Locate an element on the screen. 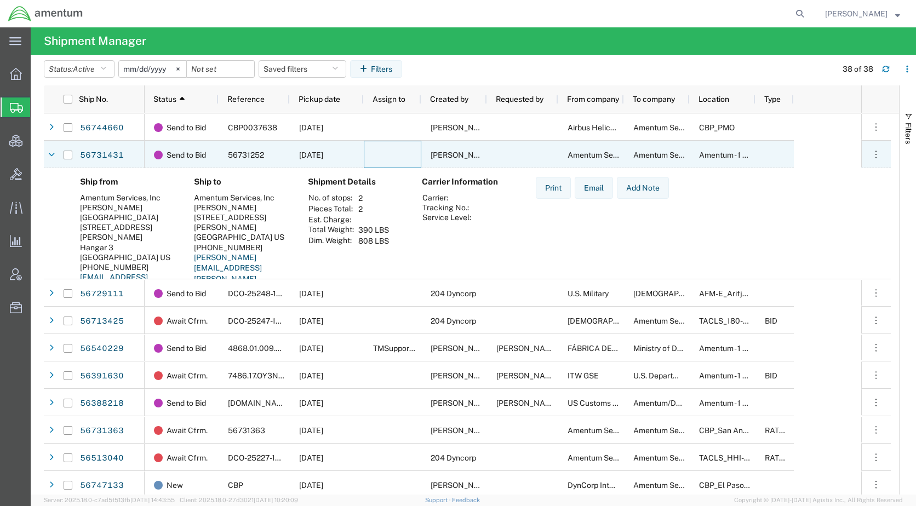  span: TACLS_180-Seoul, S. Korea is located at coordinates (805, 321).